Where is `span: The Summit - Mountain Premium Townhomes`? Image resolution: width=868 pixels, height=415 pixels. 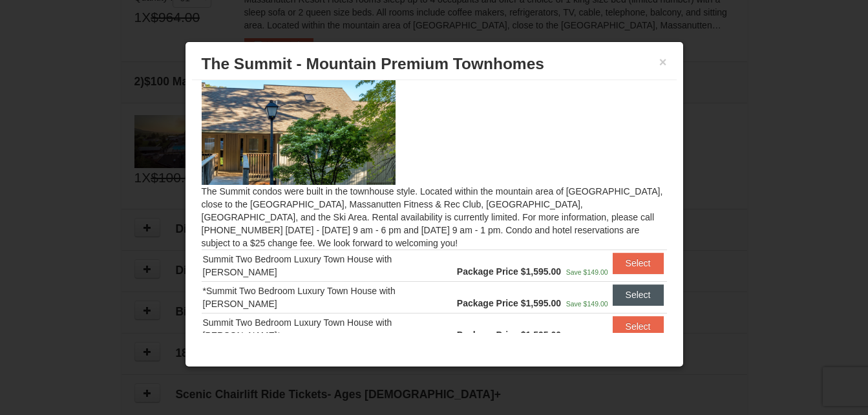 span: The Summit - Mountain Premium Townhomes is located at coordinates (373, 64).